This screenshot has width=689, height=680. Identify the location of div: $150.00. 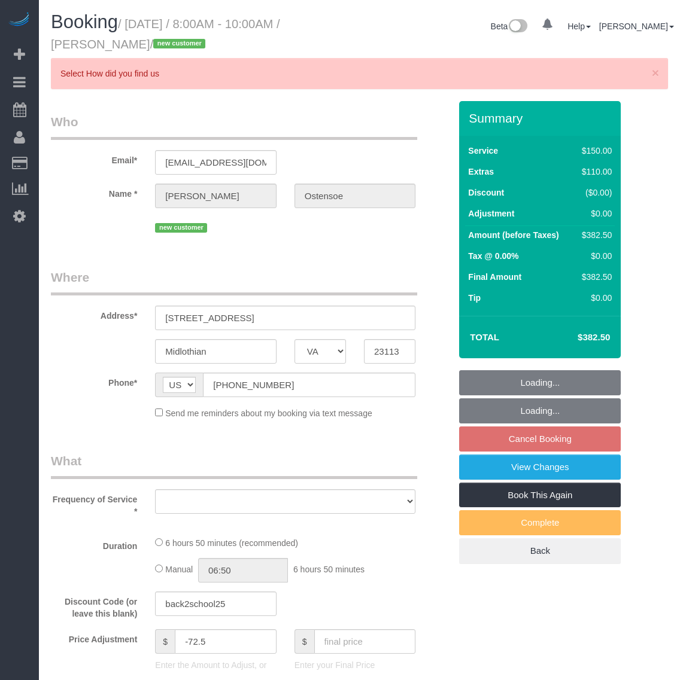
(594, 151).